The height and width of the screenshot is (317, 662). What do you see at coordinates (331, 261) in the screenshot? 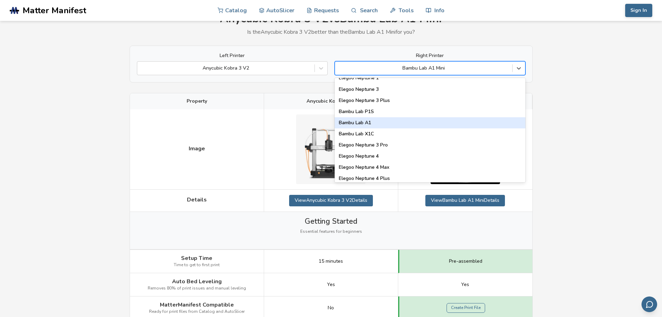
I see `span: 15 minutes` at bounding box center [331, 261].